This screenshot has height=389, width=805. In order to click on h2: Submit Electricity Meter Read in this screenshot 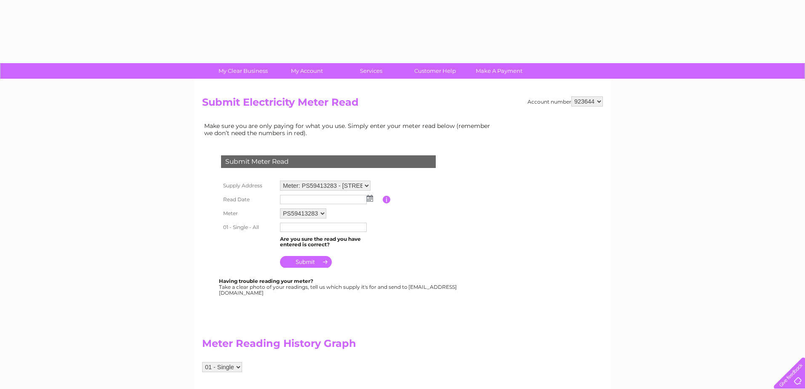, I will do `click(403, 104)`.